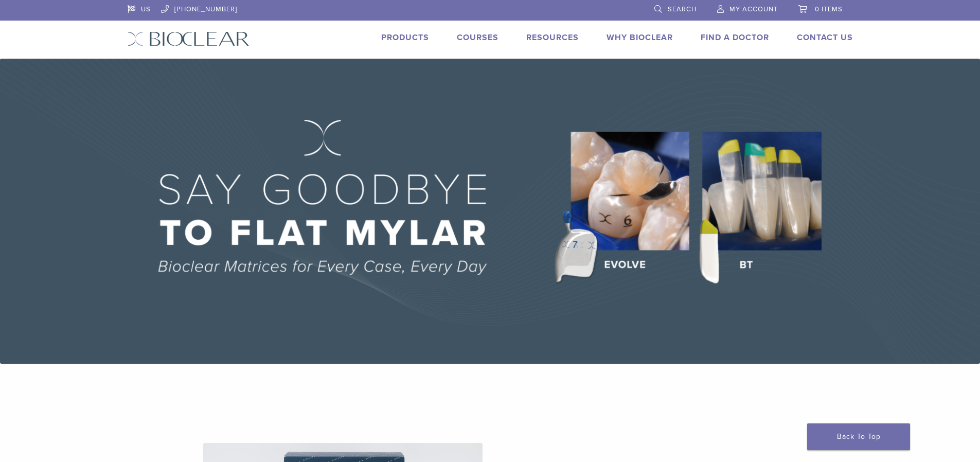 This screenshot has width=980, height=462. I want to click on a: Resources, so click(552, 37).